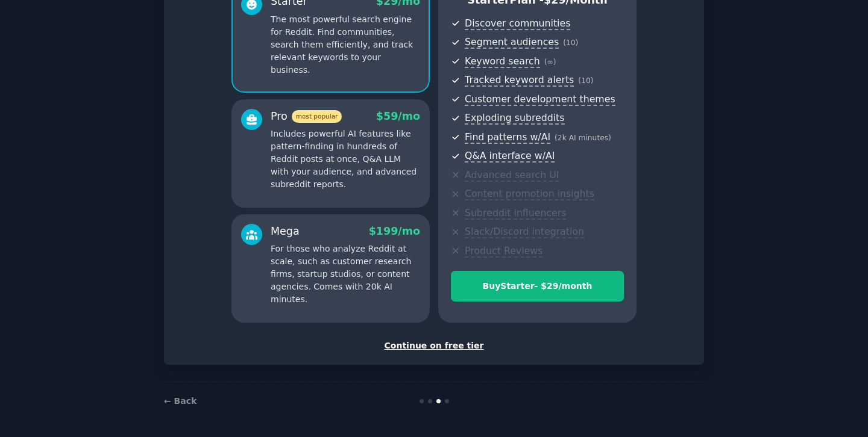 Image resolution: width=868 pixels, height=437 pixels. I want to click on span: Exploding subreddits, so click(514, 118).